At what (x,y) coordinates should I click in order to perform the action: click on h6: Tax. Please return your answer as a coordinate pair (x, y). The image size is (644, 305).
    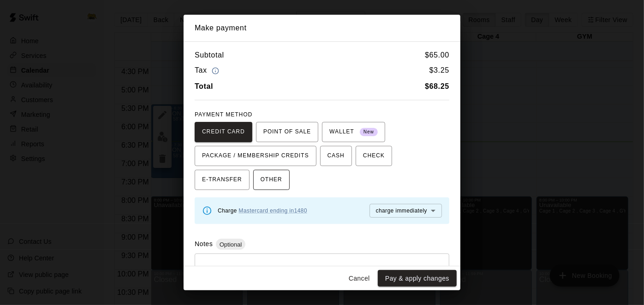
    Looking at the image, I should click on (208, 70).